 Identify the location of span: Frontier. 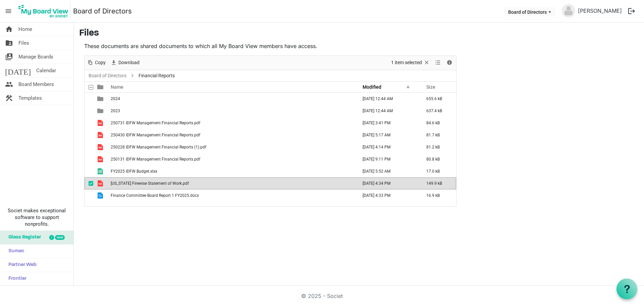
(16, 279).